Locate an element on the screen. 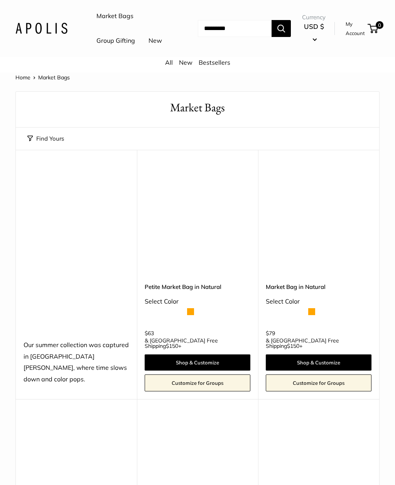 This screenshot has width=395, height=485. a: All is located at coordinates (169, 62).